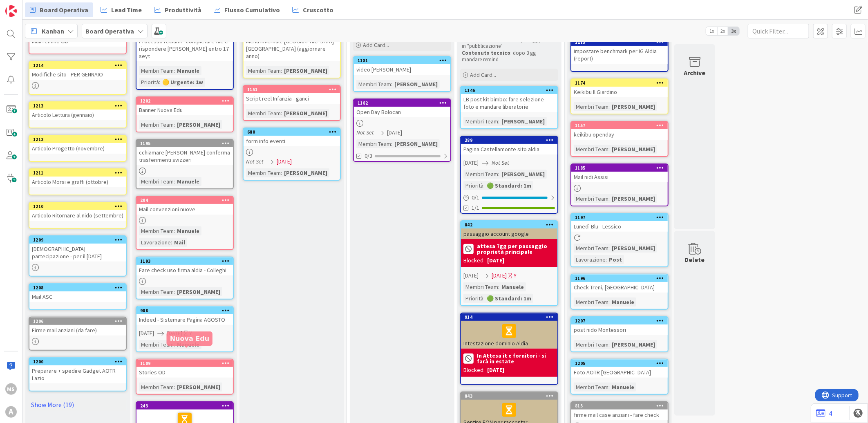  What do you see at coordinates (620, 278) in the screenshot?
I see `div: 1196` at bounding box center [620, 278].